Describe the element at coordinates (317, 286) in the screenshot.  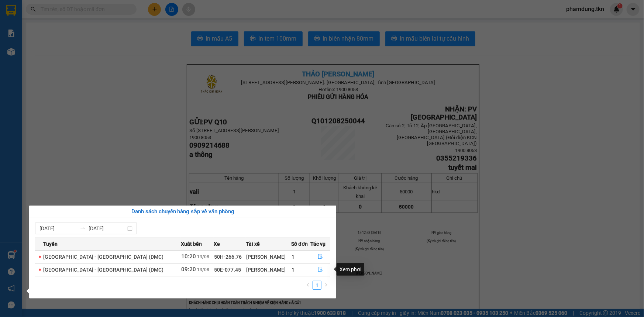
I see `a: 1` at that location.